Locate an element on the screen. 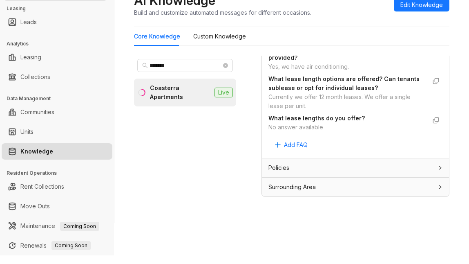 The width and height of the screenshot is (469, 264). li: Leasing is located at coordinates (57, 57).